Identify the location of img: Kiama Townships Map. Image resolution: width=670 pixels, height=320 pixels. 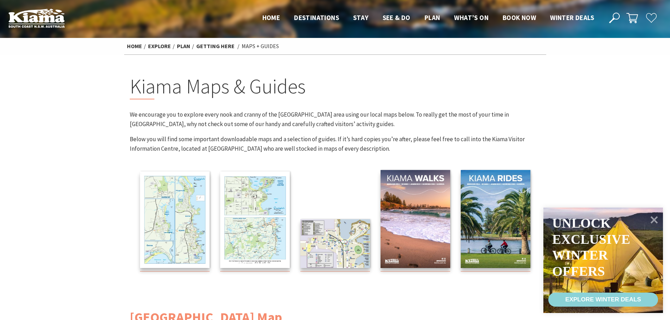
(175, 220).